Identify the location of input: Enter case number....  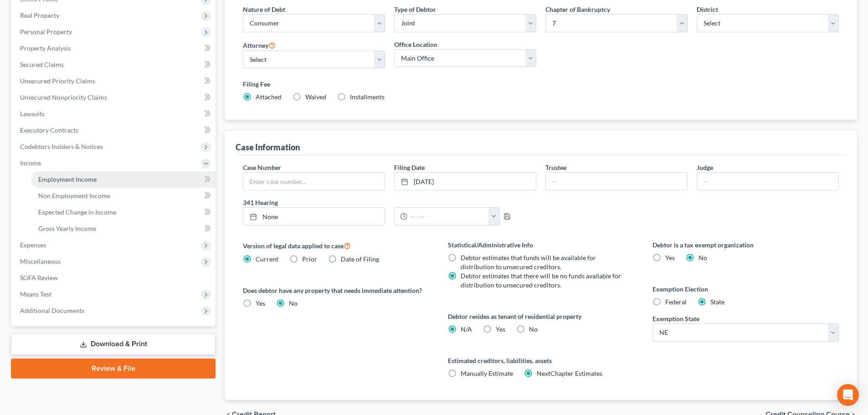
(314, 182).